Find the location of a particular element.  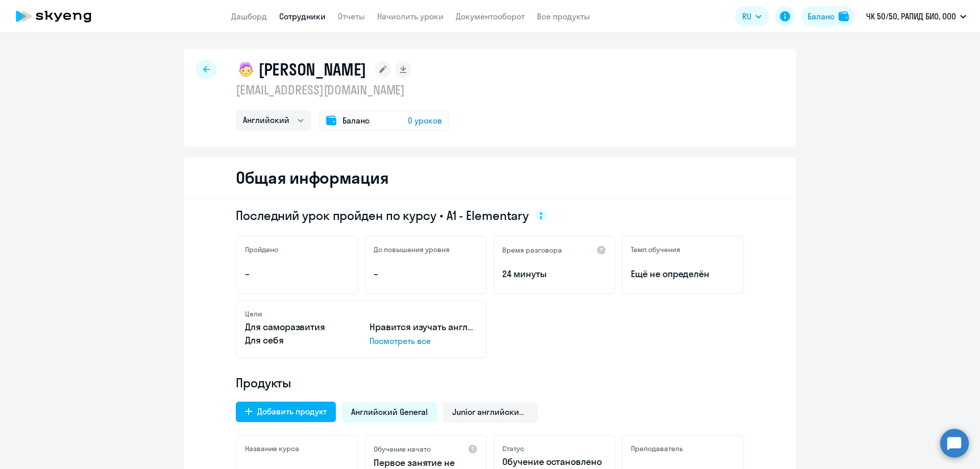

p: Для себя is located at coordinates (299, 341).